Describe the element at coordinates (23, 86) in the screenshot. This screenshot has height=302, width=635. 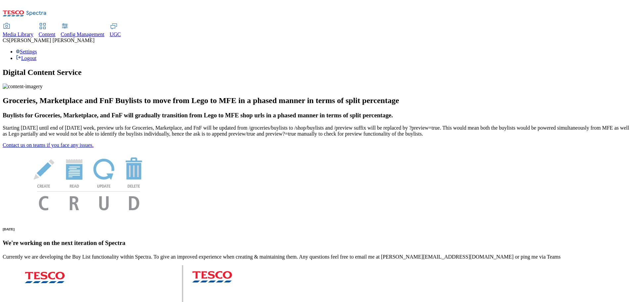
I see `img: content-imagery` at that location.